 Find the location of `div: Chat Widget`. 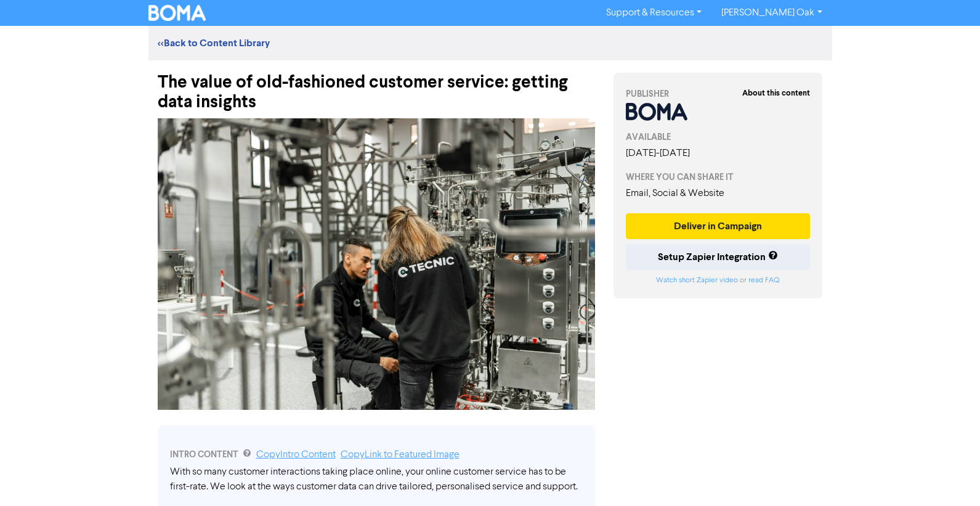

div: Chat Widget is located at coordinates (950, 477).